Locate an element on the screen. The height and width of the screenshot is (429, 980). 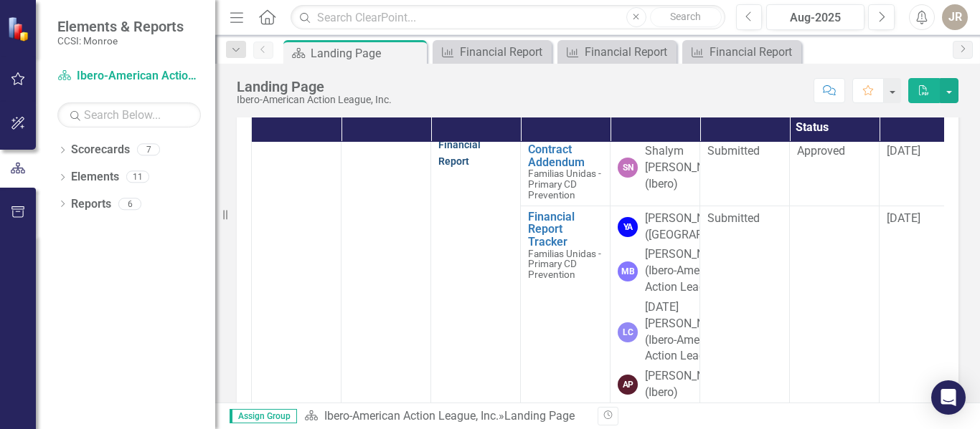
a: Scorecards is located at coordinates (100, 150).